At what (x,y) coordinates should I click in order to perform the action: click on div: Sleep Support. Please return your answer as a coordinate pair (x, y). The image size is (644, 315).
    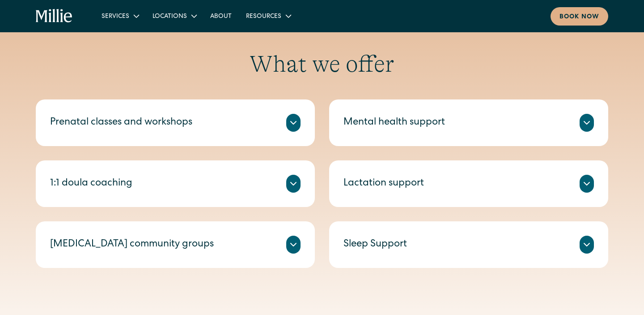
    Looking at the image, I should click on (375, 244).